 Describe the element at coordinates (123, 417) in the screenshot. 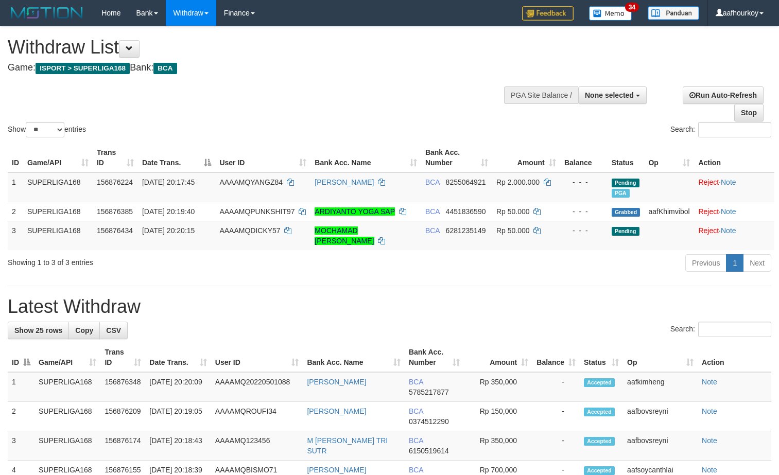

I see `td: 156876209` at that location.